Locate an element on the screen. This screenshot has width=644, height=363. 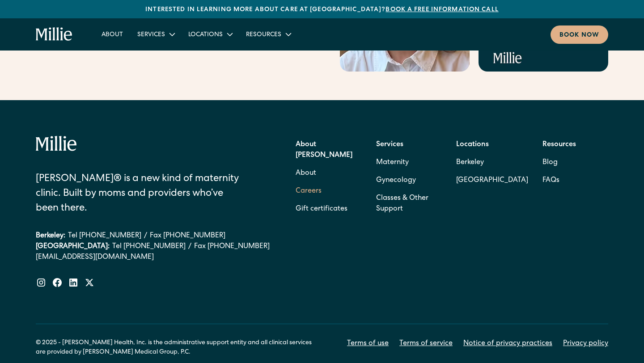
a: Privacy policy is located at coordinates (586, 344).